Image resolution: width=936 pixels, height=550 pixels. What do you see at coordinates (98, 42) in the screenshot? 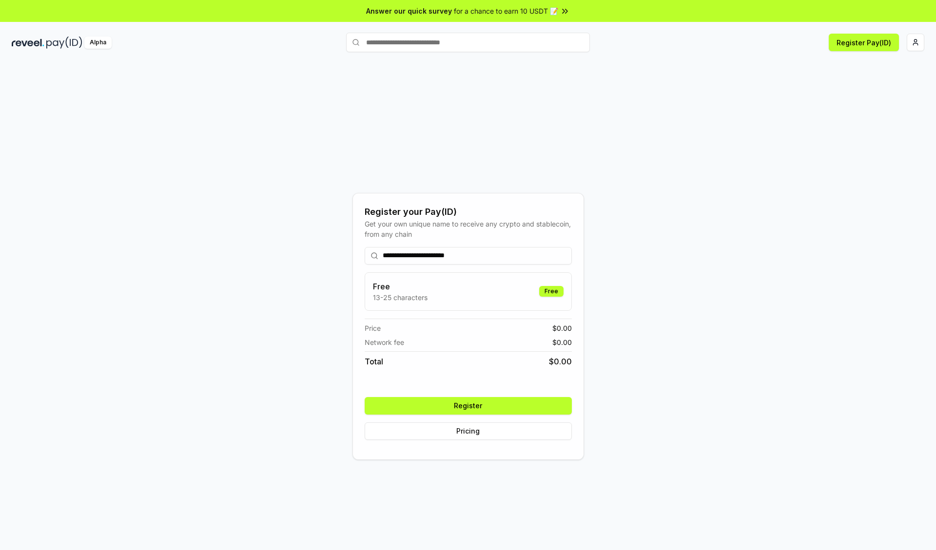
I see `div: Alpha` at bounding box center [98, 42].